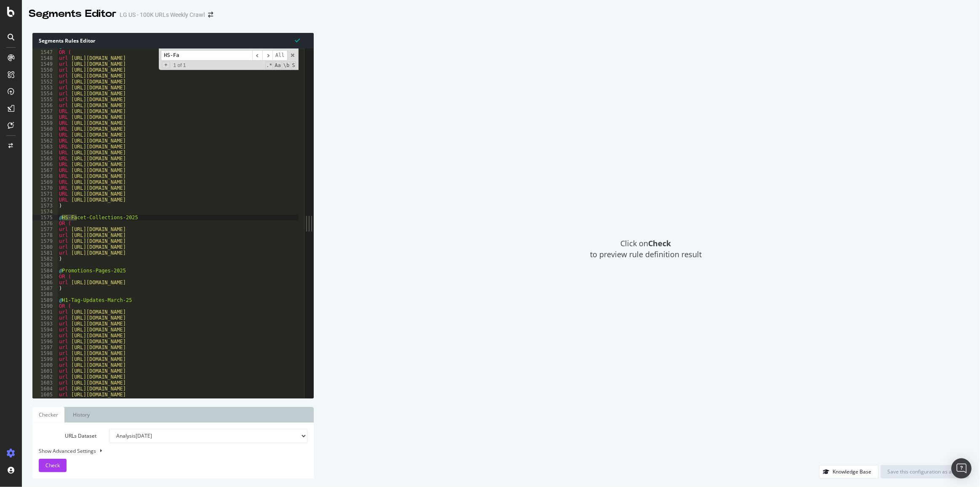 This screenshot has width=980, height=487. Describe the element at coordinates (45, 247) in the screenshot. I see `div: 1580` at that location.